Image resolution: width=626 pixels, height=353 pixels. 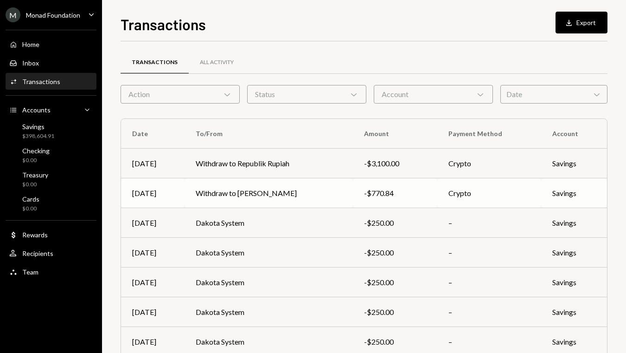 What do you see at coordinates (51, 44) in the screenshot?
I see `a: Home` at bounding box center [51, 44].